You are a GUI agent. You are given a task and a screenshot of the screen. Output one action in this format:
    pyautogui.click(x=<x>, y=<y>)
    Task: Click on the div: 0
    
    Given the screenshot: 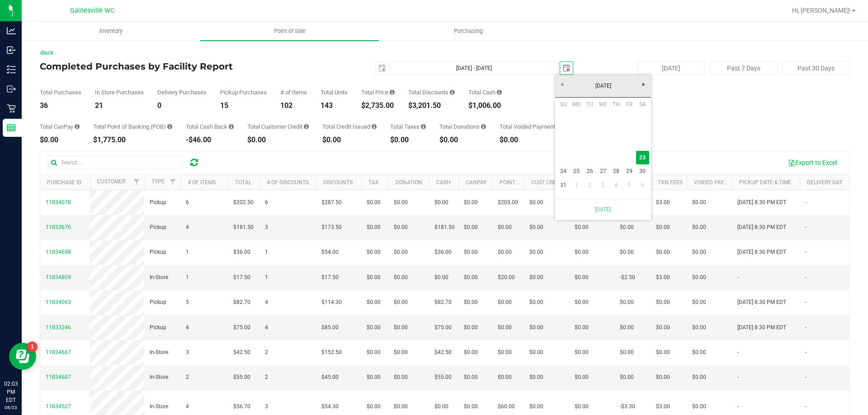 What is the action you would take?
    pyautogui.click(x=182, y=106)
    